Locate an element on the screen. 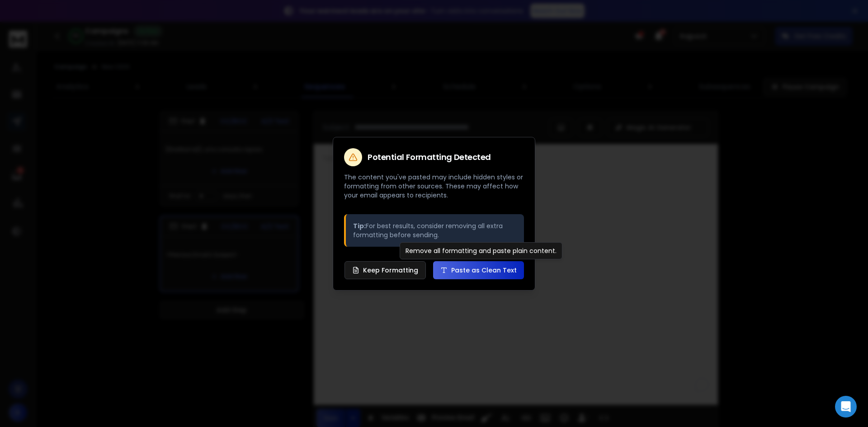  div: Open Intercom Messenger is located at coordinates (846, 406).